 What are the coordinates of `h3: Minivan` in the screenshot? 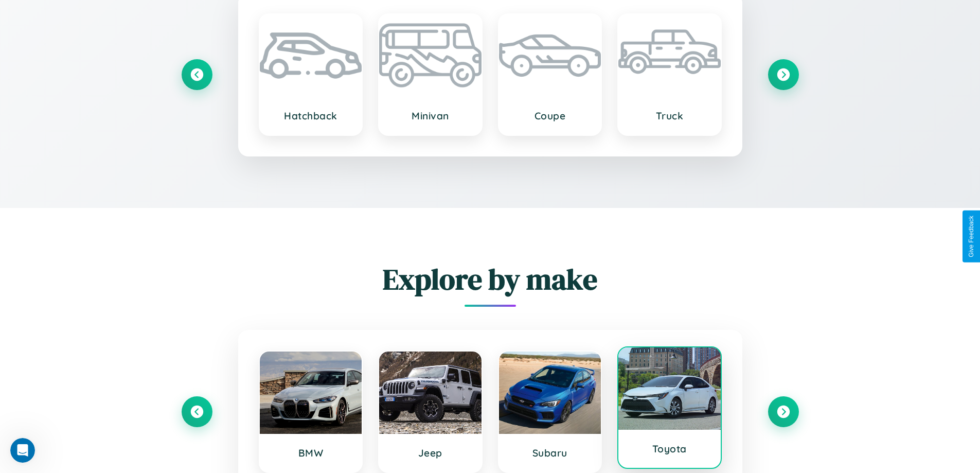 It's located at (430, 116).